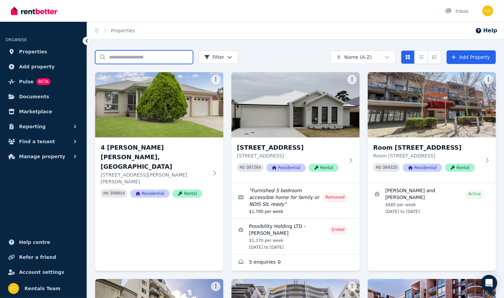 The height and width of the screenshot is (298, 504). What do you see at coordinates (457, 11) in the screenshot?
I see `div: Inbox` at bounding box center [457, 11].